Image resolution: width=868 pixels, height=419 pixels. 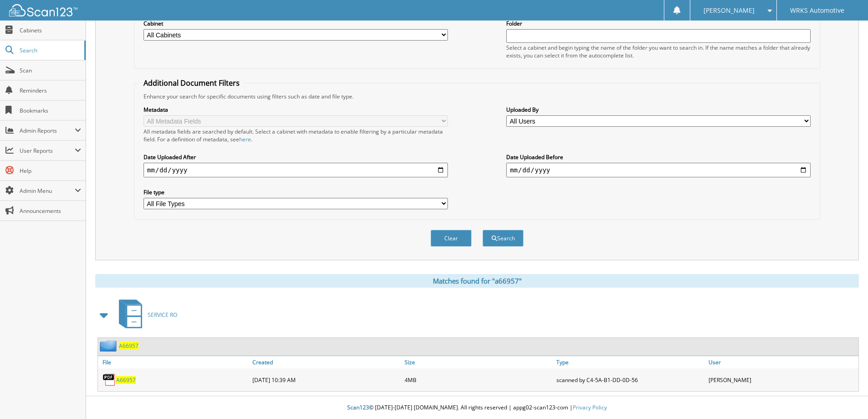 I want to click on a: Type, so click(x=630, y=362).